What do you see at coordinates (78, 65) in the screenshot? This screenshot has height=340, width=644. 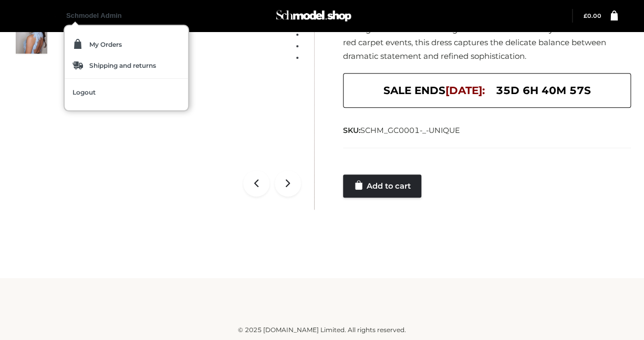 I see `img: shipping.svg` at bounding box center [78, 65].